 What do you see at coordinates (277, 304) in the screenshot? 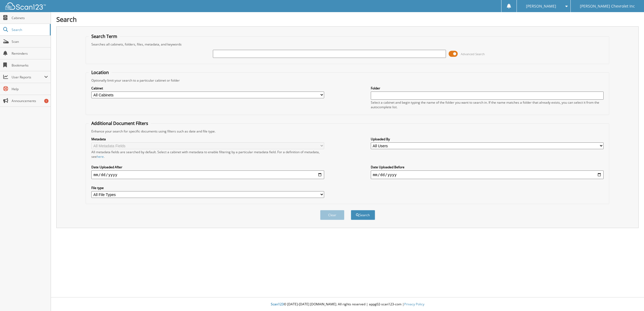
I see `span: Scan123` at bounding box center [277, 304].